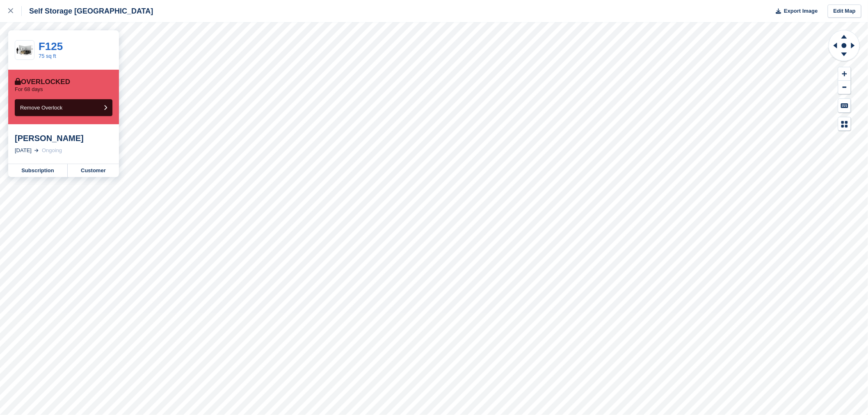 Image resolution: width=868 pixels, height=415 pixels. I want to click on button: Remove Overlock, so click(63, 107).